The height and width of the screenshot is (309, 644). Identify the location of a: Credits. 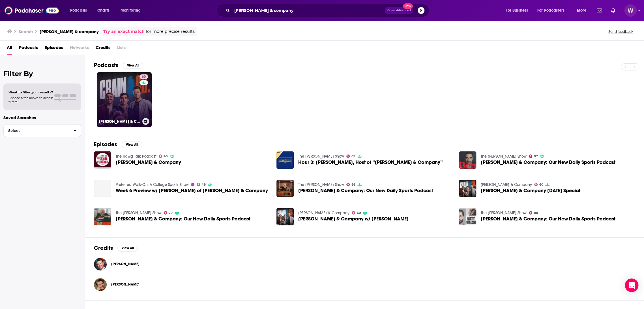
(103, 49).